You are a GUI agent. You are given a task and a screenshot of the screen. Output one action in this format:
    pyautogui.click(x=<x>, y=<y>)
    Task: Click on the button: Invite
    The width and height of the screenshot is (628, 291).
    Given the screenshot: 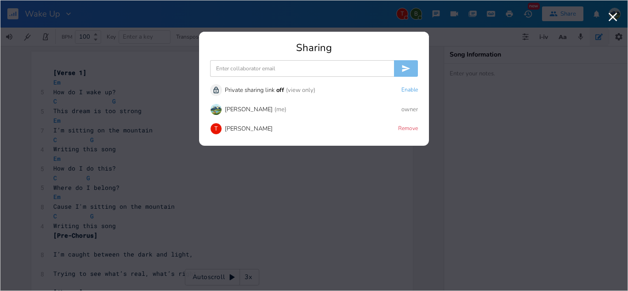 What is the action you would take?
    pyautogui.click(x=406, y=69)
    